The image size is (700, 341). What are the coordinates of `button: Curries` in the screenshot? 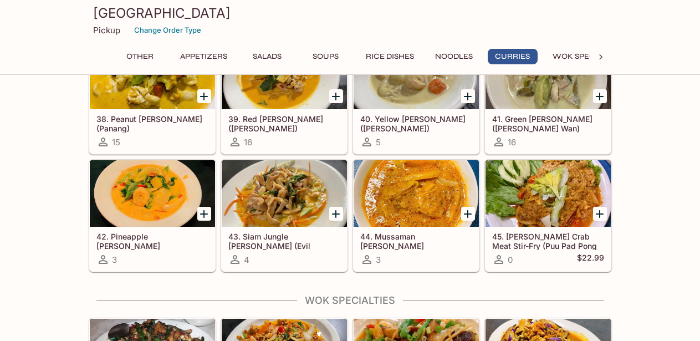 It's located at (513, 57).